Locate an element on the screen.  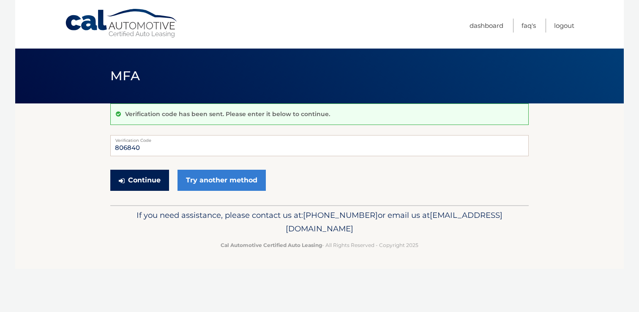
p: Verification code has been sent. Please enter it below to continue. is located at coordinates (227, 114).